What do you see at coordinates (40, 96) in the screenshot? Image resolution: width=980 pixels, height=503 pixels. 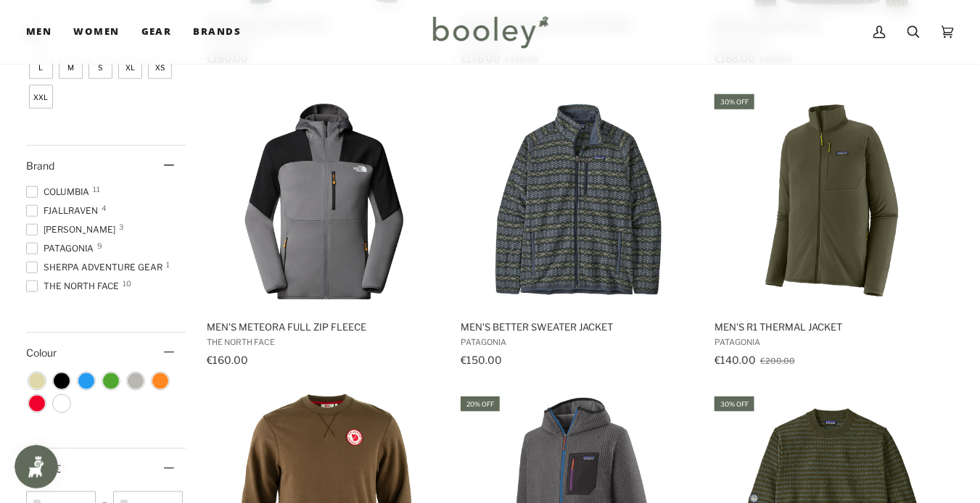 I see `span: Size: XXL` at bounding box center [40, 96].